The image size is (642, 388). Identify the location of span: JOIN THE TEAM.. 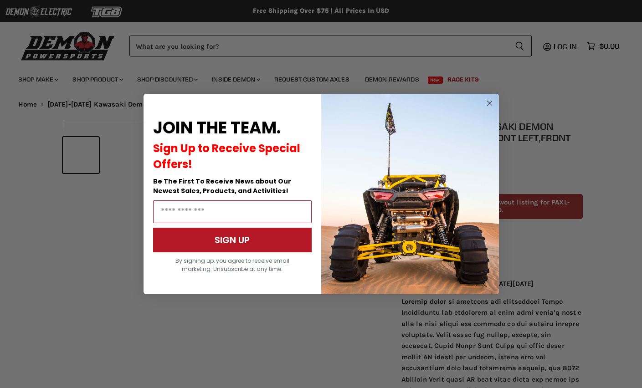
(217, 128).